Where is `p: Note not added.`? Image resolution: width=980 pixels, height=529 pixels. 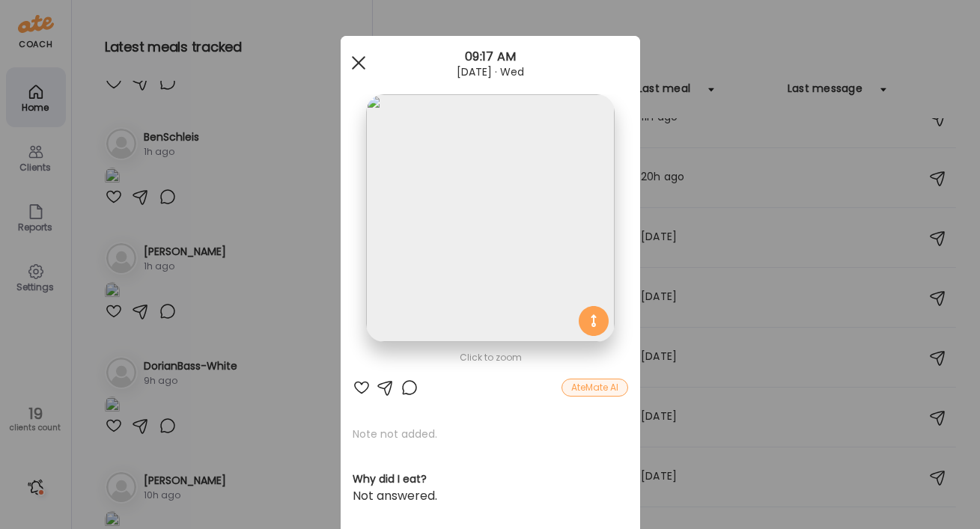 p: Note not added. is located at coordinates (490, 434).